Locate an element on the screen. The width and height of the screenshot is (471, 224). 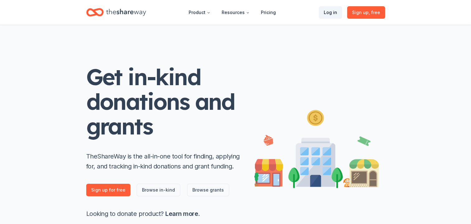
a: Home is located at coordinates (116, 12).